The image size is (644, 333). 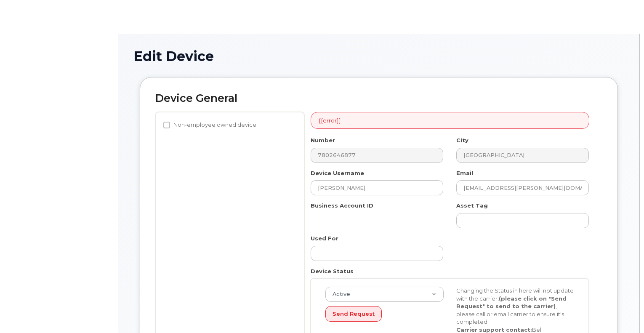 I want to click on label: City, so click(x=462, y=140).